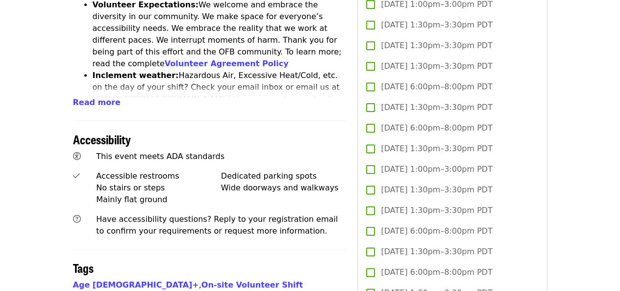  What do you see at coordinates (76, 175) in the screenshot?
I see `i: check icon` at bounding box center [76, 175].